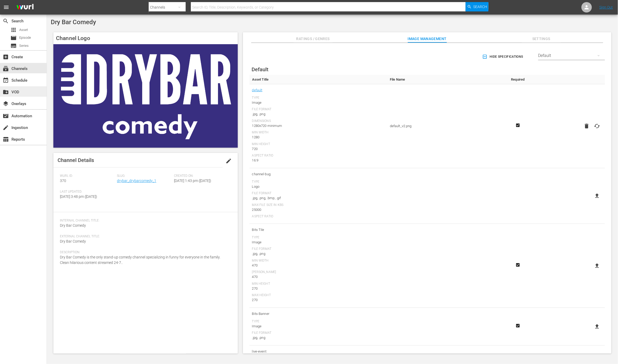 Image resolution: width=618 pixels, height=364 pixels. Describe the element at coordinates (229, 161) in the screenshot. I see `button: edit` at that location.